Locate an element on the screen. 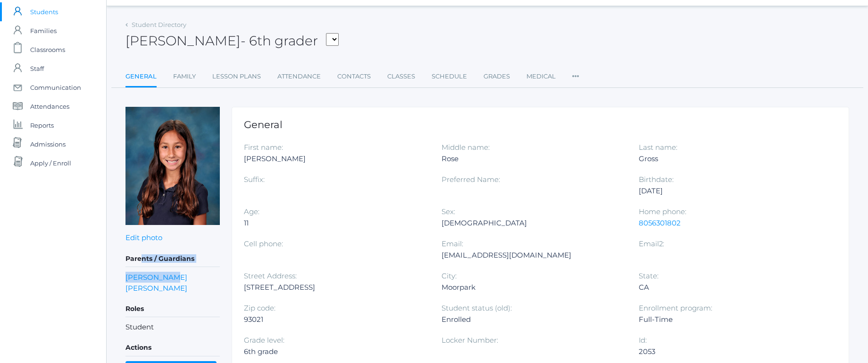 This screenshot has height=363, width=868. div: CA is located at coordinates (730, 287).